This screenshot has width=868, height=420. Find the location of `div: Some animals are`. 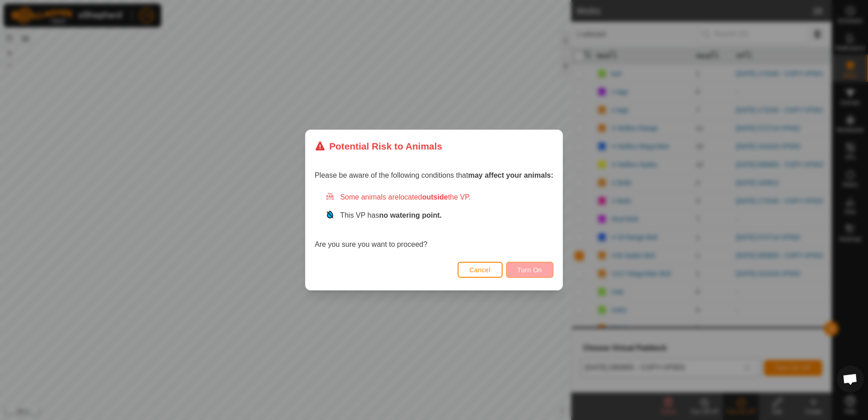

div: Some animals are is located at coordinates (440, 197).